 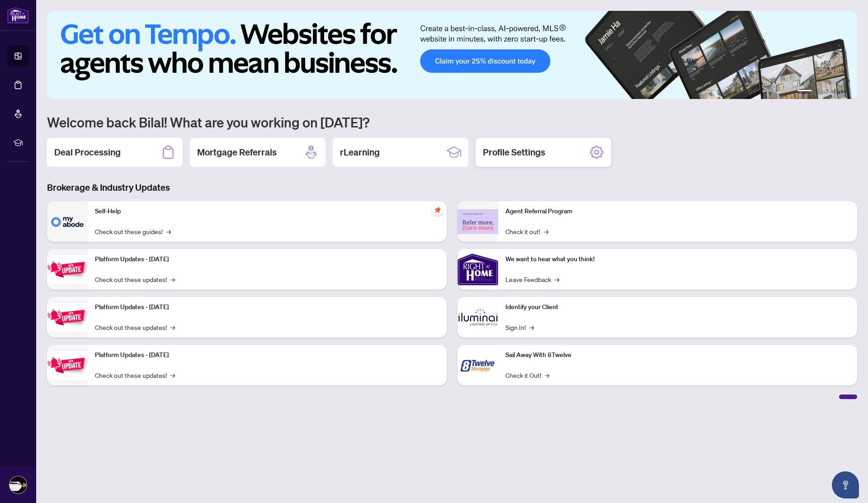 I want to click on img: Self-Help, so click(x=67, y=221).